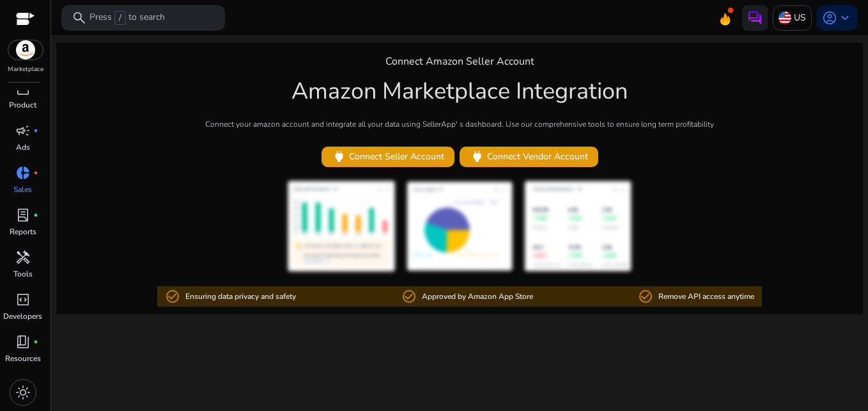 This screenshot has height=411, width=868. I want to click on span: search, so click(79, 18).